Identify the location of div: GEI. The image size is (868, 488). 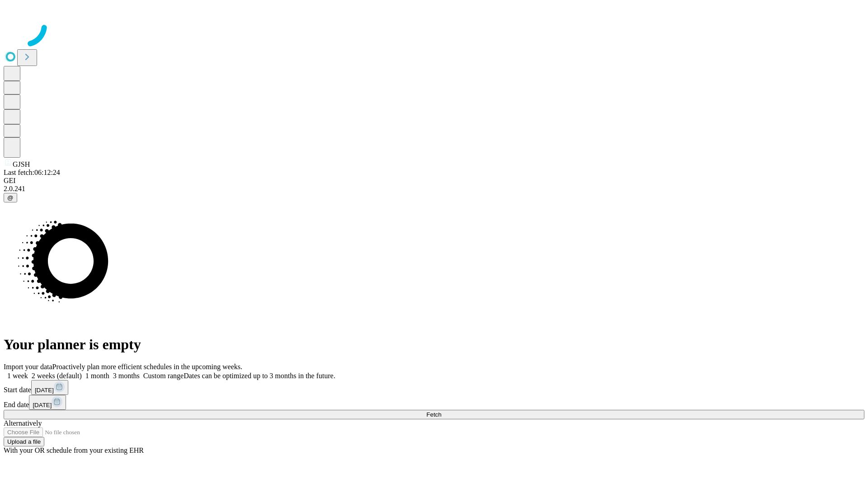
(434, 181).